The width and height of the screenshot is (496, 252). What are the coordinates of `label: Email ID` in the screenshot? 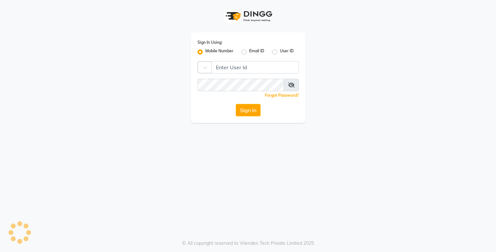 It's located at (257, 52).